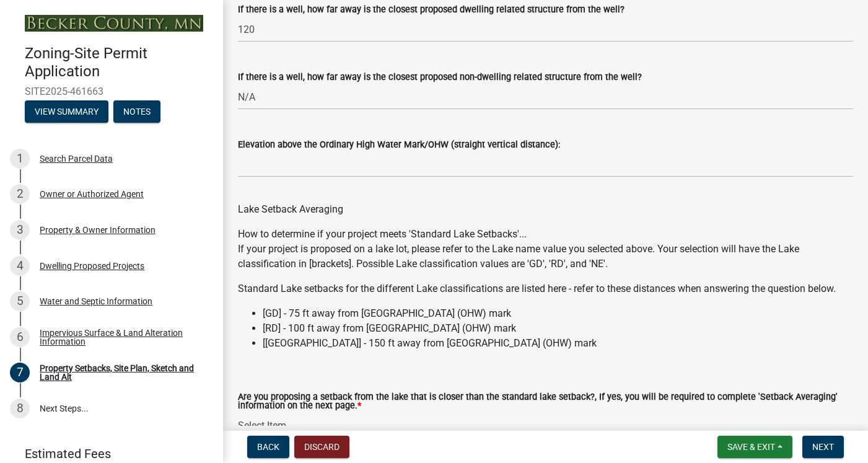 This screenshot has height=463, width=868. Describe the element at coordinates (121, 372) in the screenshot. I see `div: Property Setbacks, Site Plan, Sketch and Land Alt` at that location.